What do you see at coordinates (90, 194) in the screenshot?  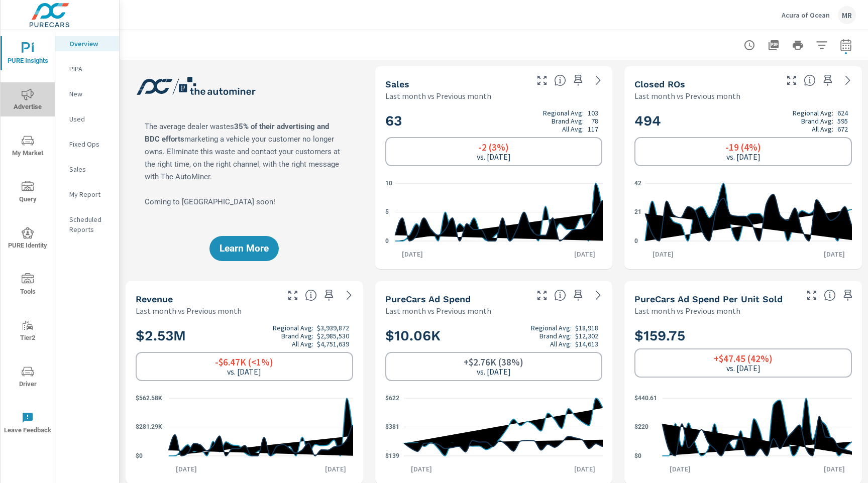 I see `p: My Report` at bounding box center [90, 194].